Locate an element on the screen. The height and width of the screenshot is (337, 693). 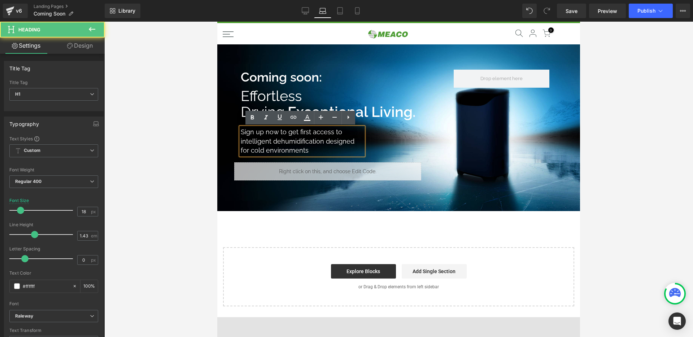
span: Heading is located at coordinates (29, 30).